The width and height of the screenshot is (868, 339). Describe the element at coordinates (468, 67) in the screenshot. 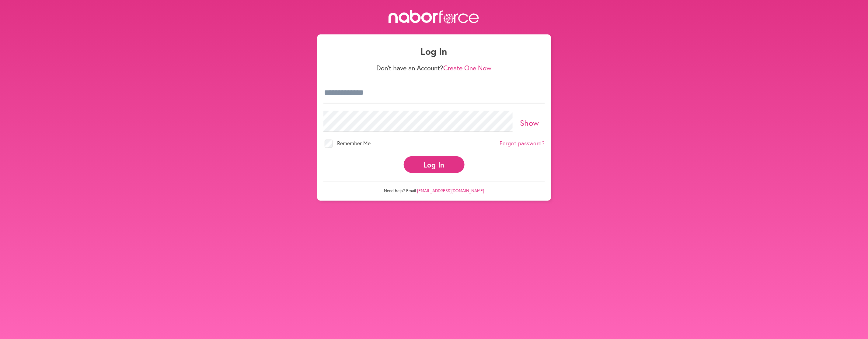

I see `a: Create One Now` at that location.